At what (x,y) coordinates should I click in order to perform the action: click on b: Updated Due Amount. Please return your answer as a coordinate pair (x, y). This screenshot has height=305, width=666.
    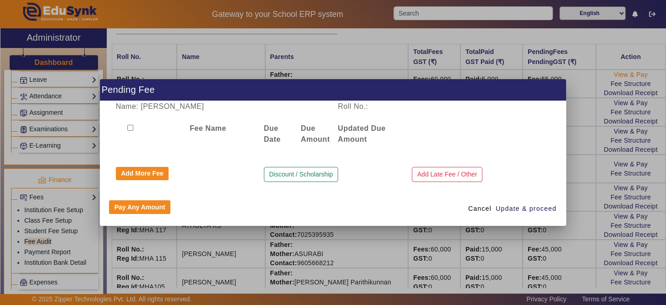
    Looking at the image, I should click on (361, 134).